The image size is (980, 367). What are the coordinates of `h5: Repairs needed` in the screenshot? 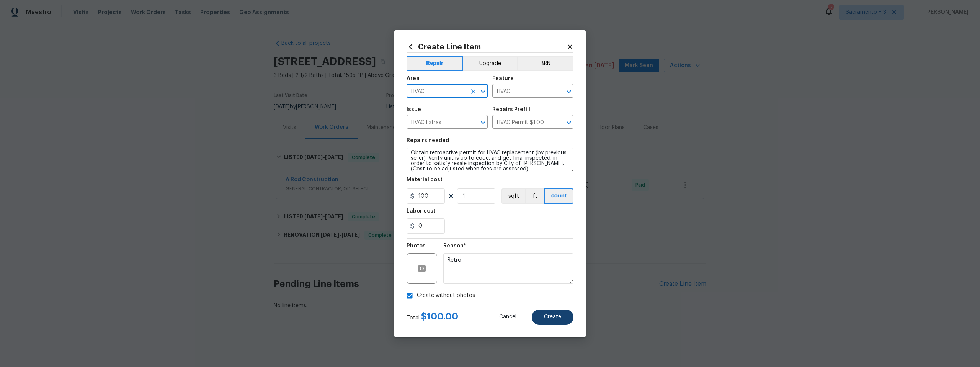 It's located at (428, 140).